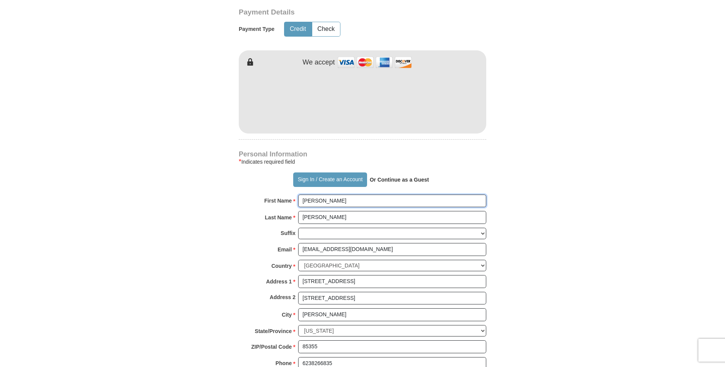 The width and height of the screenshot is (725, 367). Describe the element at coordinates (279, 217) in the screenshot. I see `strong: Last Name` at that location.